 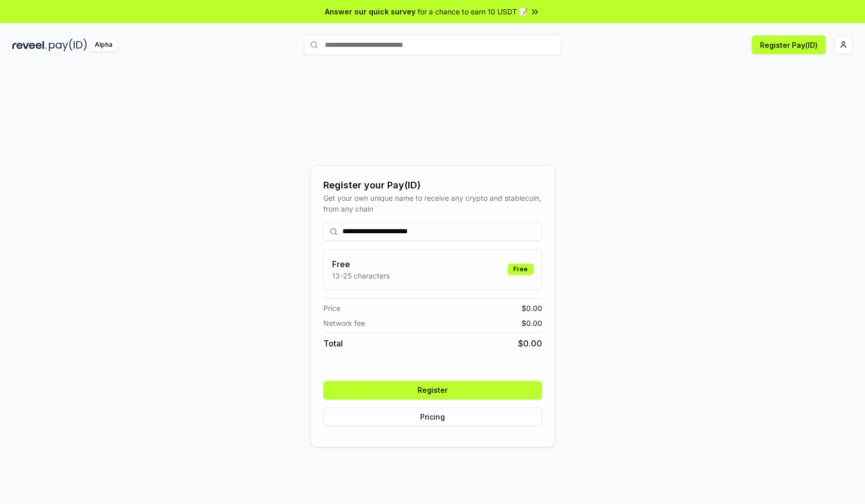 What do you see at coordinates (68, 45) in the screenshot?
I see `img: pay_id` at bounding box center [68, 45].